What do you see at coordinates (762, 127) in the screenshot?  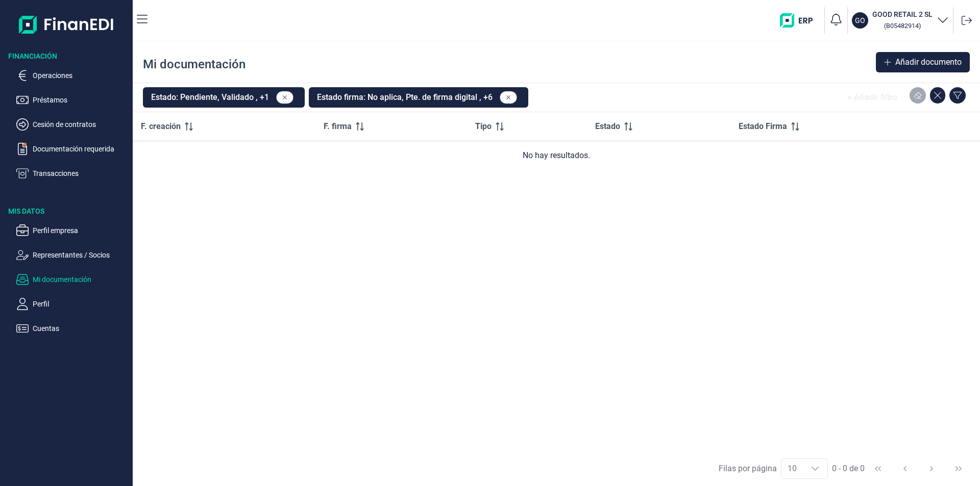 I see `span: Estado Firma` at bounding box center [762, 127].